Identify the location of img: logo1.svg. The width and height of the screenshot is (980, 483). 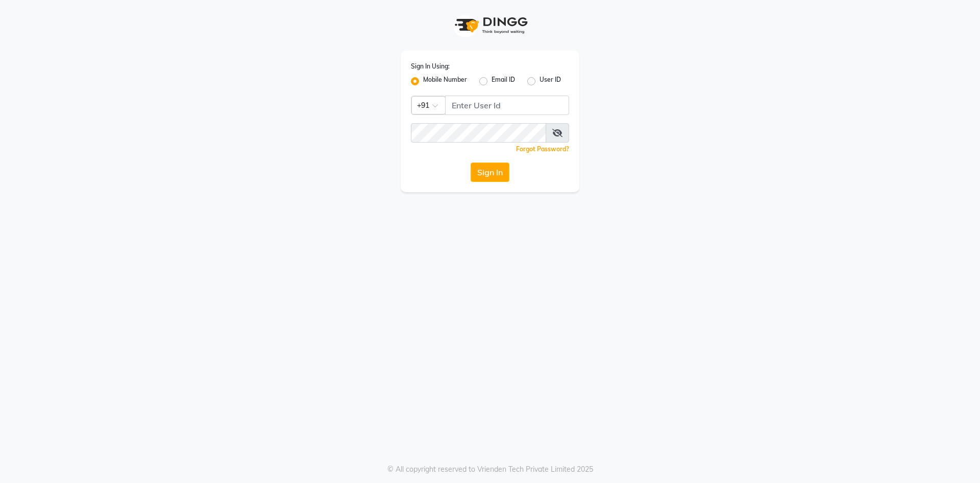
(490, 25).